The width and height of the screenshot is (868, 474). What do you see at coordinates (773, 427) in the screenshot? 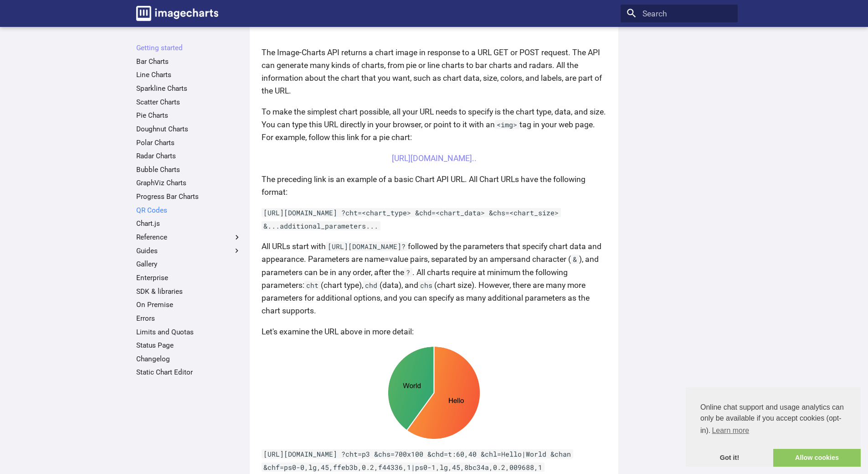
I see `div: cookieconsent` at bounding box center [773, 427].